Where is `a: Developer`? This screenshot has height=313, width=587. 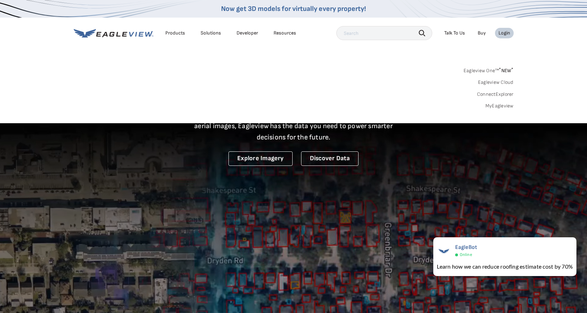
a: Developer is located at coordinates (247, 33).